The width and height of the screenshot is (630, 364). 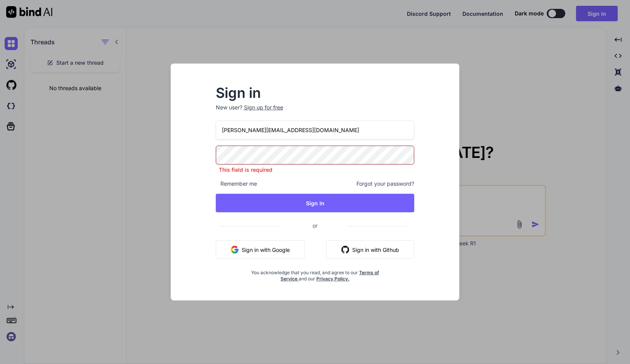 What do you see at coordinates (236, 183) in the screenshot?
I see `span: Remember me` at bounding box center [236, 183].